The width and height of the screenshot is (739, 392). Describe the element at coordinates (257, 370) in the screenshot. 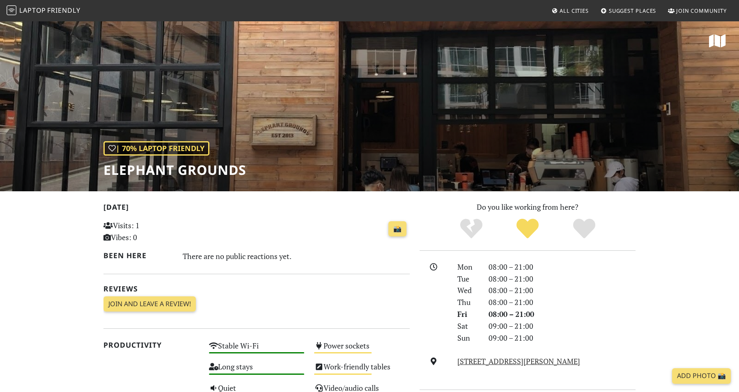

I see `div: Long stays` at that location.